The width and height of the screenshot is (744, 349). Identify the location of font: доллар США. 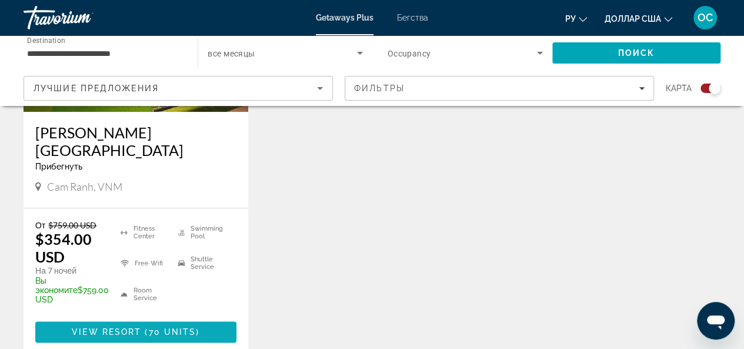
(633, 19).